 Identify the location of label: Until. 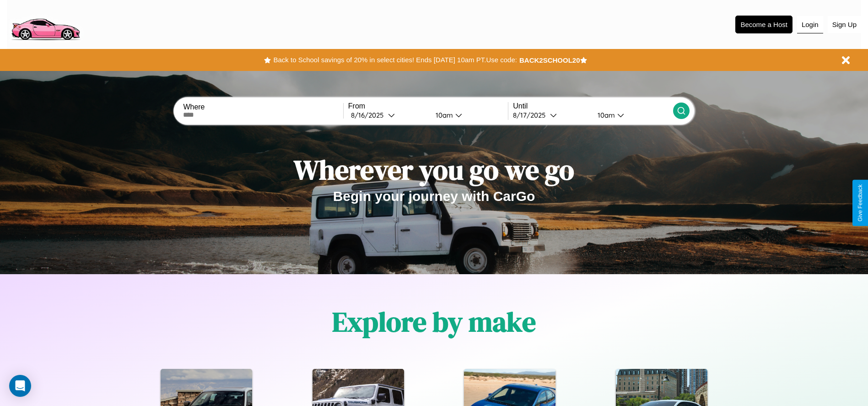
(593, 106).